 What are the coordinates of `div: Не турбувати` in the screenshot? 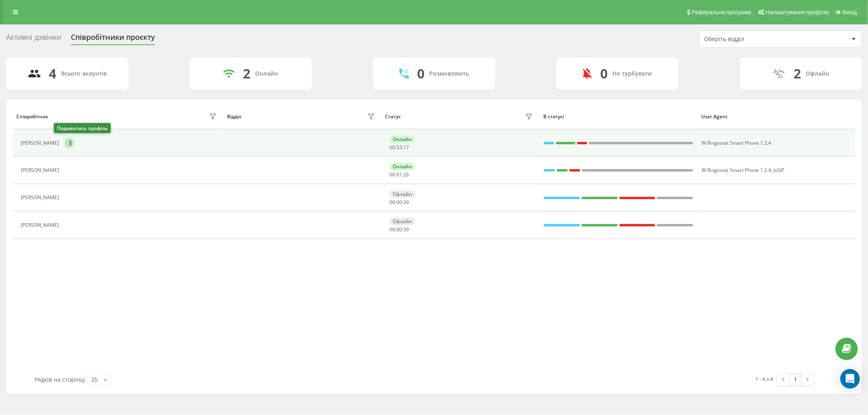 It's located at (632, 73).